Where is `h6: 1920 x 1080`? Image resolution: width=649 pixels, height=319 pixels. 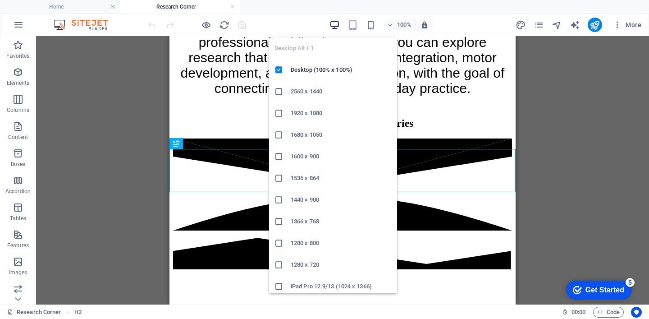
h6: 1920 x 1080 is located at coordinates (341, 113).